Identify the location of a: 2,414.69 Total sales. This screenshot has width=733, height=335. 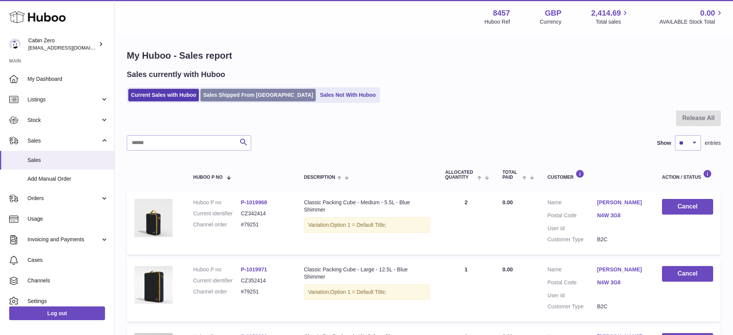
(610, 17).